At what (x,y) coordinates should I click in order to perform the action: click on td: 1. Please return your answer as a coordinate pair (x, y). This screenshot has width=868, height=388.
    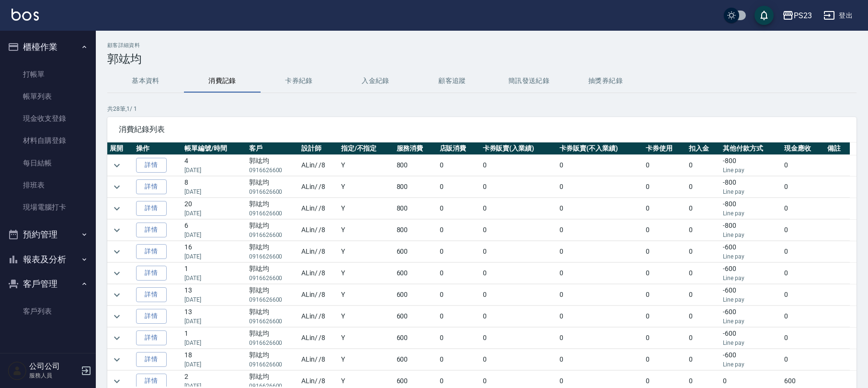
    Looking at the image, I should click on (214, 273).